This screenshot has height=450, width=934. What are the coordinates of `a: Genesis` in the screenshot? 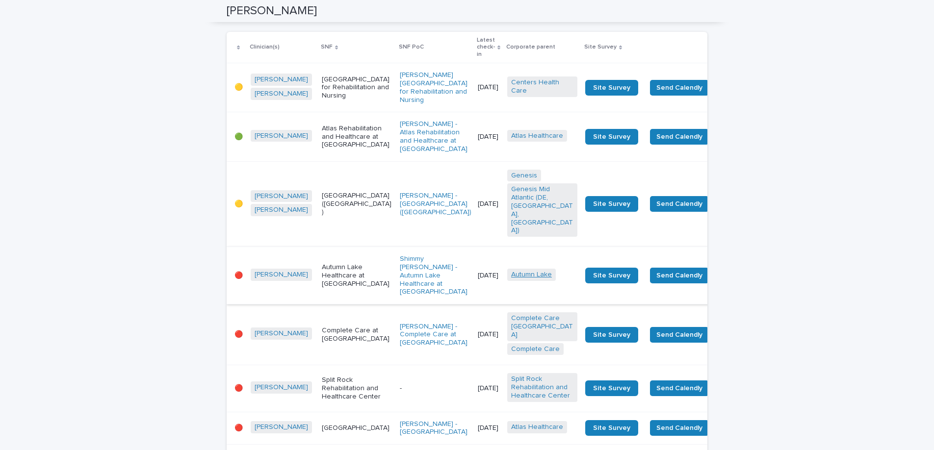 It's located at (524, 176).